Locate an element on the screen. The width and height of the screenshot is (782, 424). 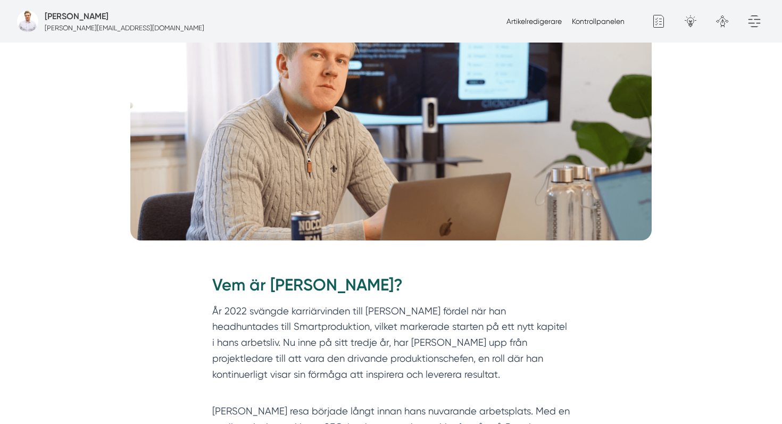
a: Kontrollpanelen is located at coordinates (598, 21).